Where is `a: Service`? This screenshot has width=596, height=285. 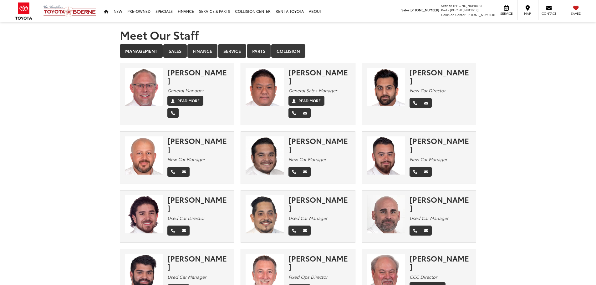 a: Service is located at coordinates (232, 51).